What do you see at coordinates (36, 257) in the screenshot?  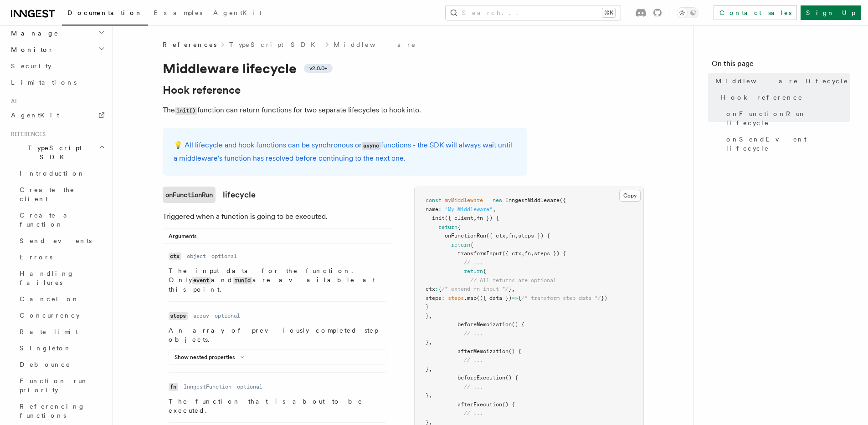 I see `span: Errors` at bounding box center [36, 257].